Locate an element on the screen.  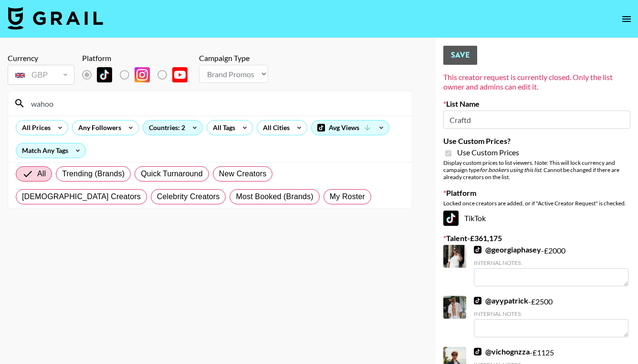
label: Talent - £ 361,175 is located at coordinates (537, 238).